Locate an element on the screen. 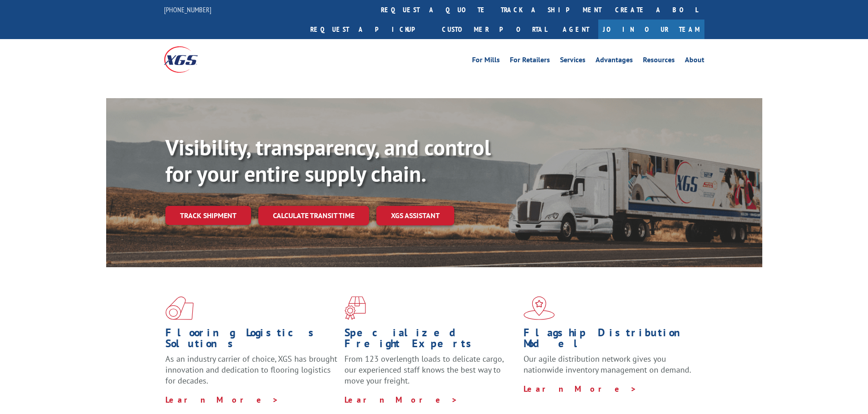  a: Services is located at coordinates (573, 62).